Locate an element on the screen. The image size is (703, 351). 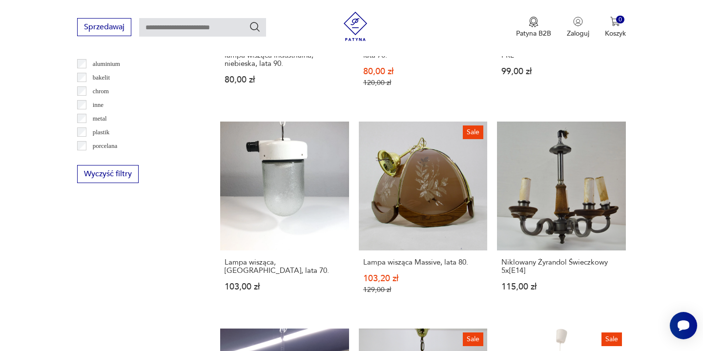
p: aluminium is located at coordinates (106, 64).